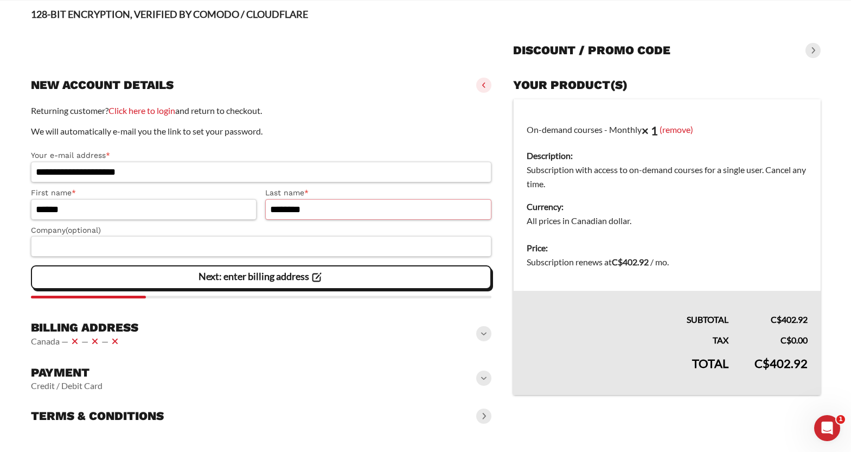 This screenshot has height=452, width=851. Describe the element at coordinates (592, 50) in the screenshot. I see `h3: Discount / promo code` at that location.